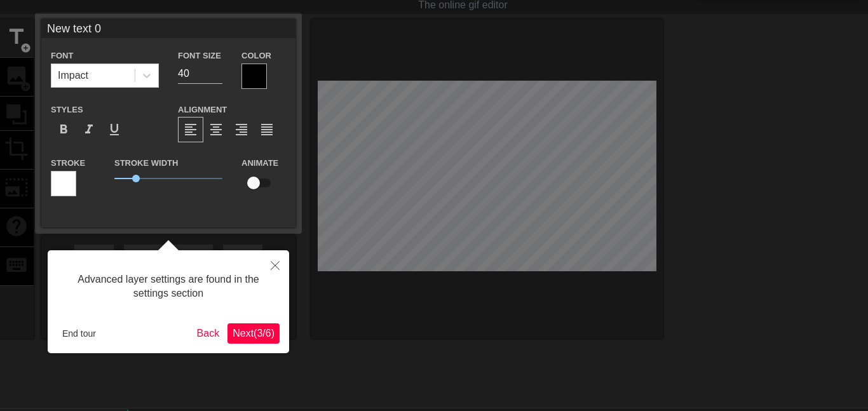 The image size is (868, 411). I want to click on span: Next ( 3 / 6 ), so click(254, 333).